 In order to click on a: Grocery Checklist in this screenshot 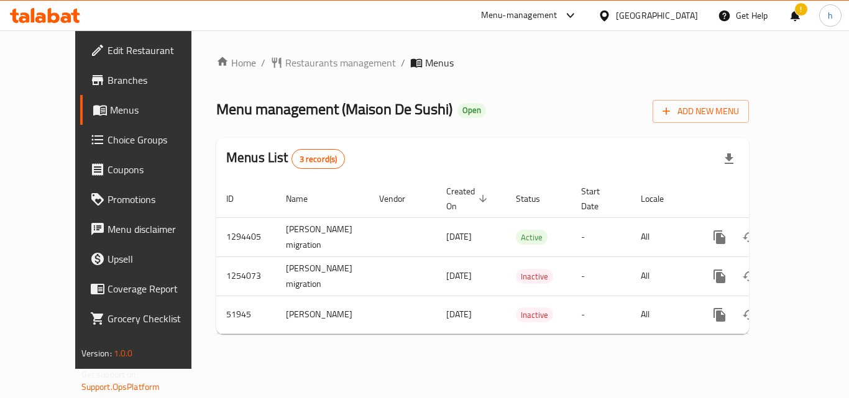, I will do `click(149, 319)`.